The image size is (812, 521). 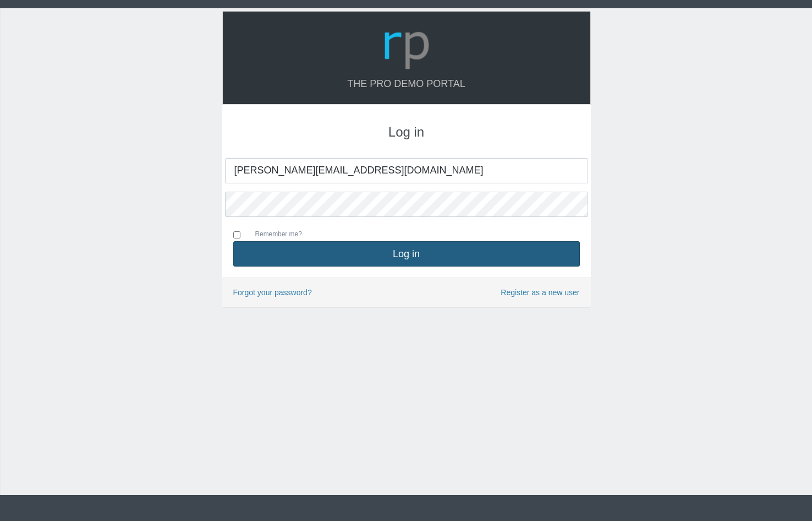 What do you see at coordinates (236, 235) in the screenshot?
I see `input: Remember me?` at bounding box center [236, 235].